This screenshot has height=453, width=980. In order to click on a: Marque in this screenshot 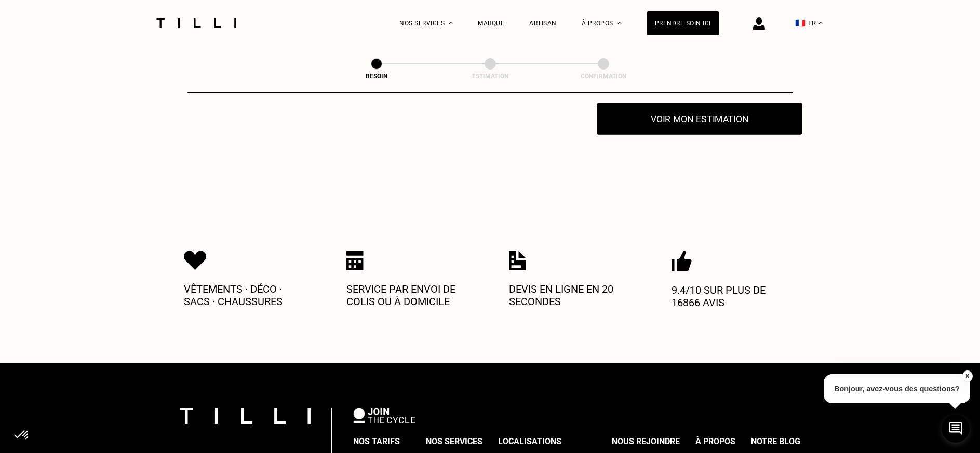, I will do `click(491, 23)`.